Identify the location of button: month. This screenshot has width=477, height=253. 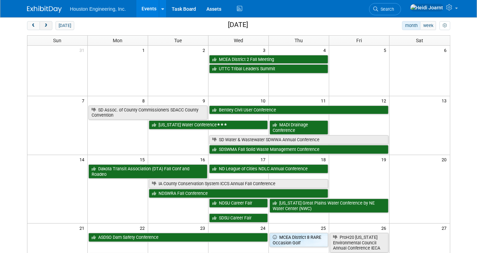
(411, 26).